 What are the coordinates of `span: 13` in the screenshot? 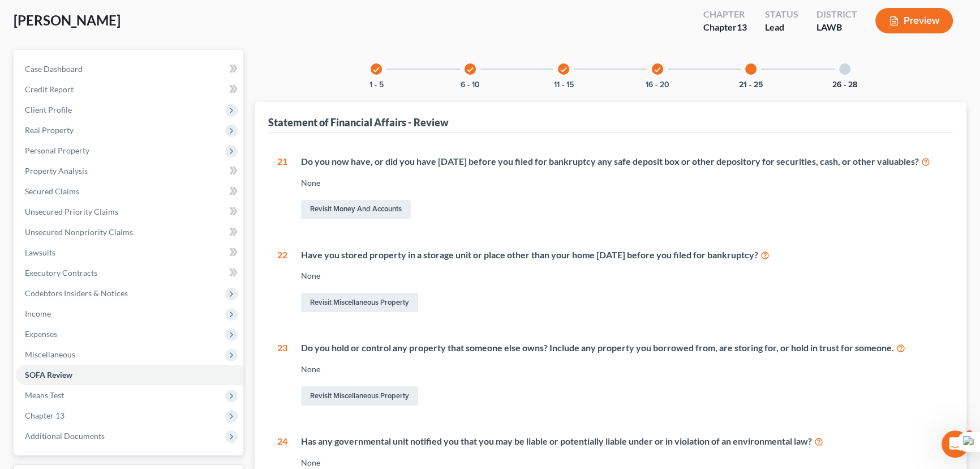 It's located at (742, 27).